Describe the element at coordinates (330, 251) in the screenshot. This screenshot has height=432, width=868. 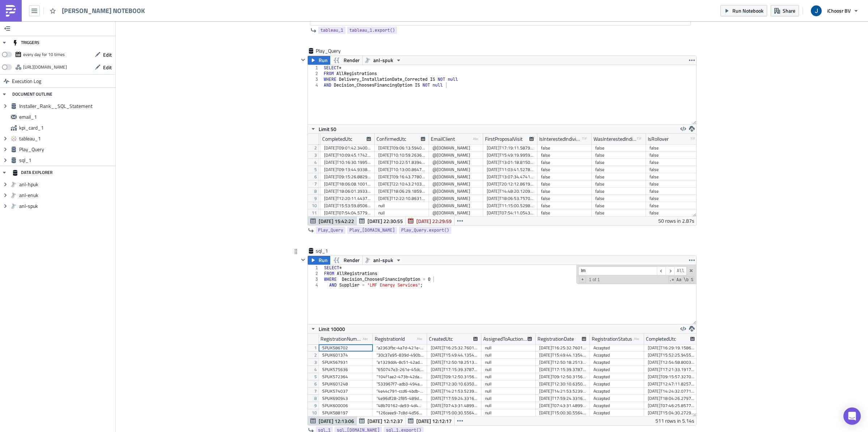
I see `span: sql_1` at that location.